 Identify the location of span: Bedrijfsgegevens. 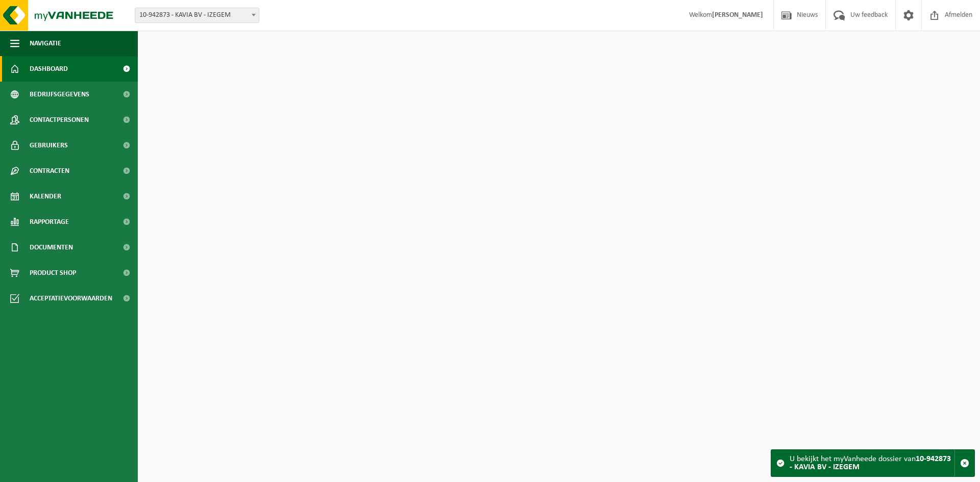
(59, 94).